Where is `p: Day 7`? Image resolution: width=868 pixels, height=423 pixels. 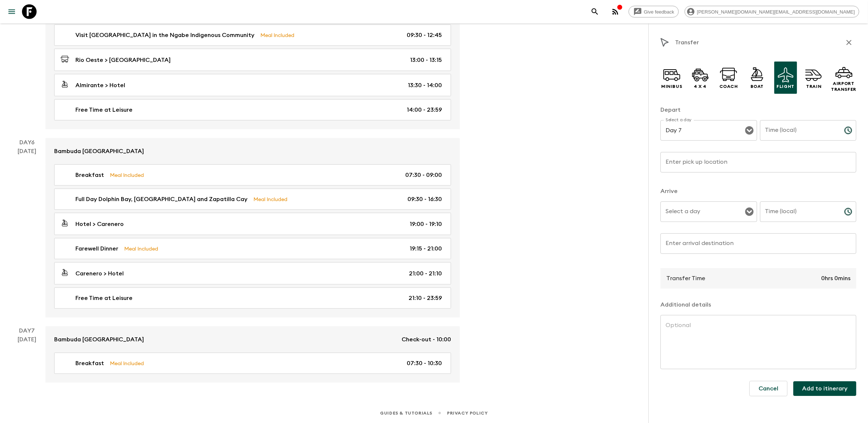 p: Day 7 is located at coordinates (27, 330).